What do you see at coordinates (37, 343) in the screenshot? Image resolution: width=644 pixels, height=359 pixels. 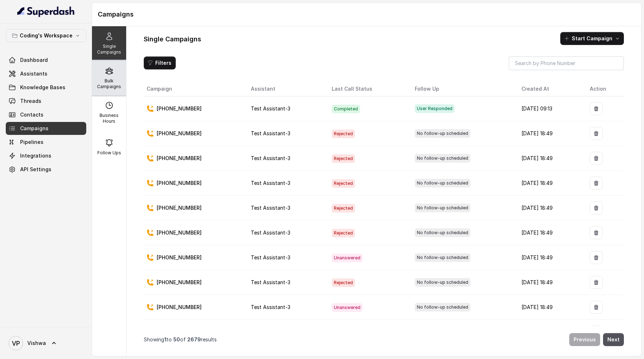 I see `span: Vishwa` at bounding box center [37, 343].